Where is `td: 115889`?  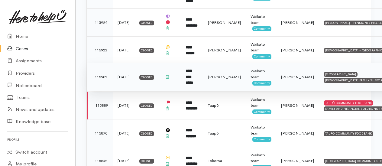 td: 115889 is located at coordinates (100, 106).